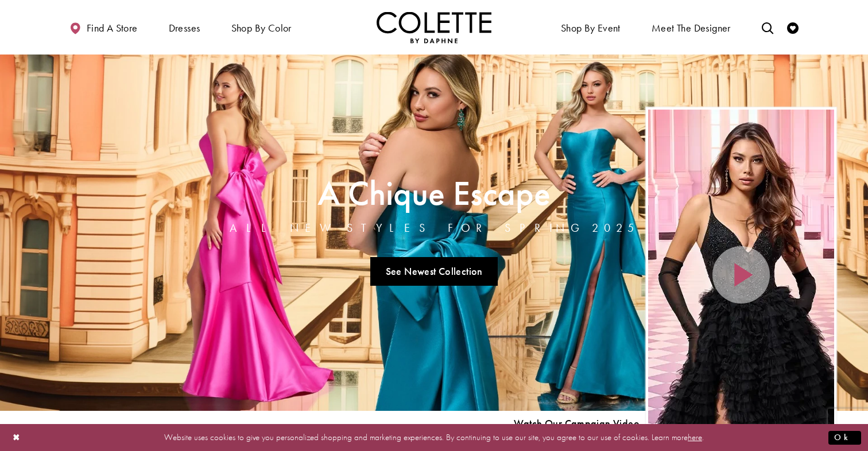 The width and height of the screenshot is (868, 451). I want to click on span: Meet the designer, so click(691, 28).